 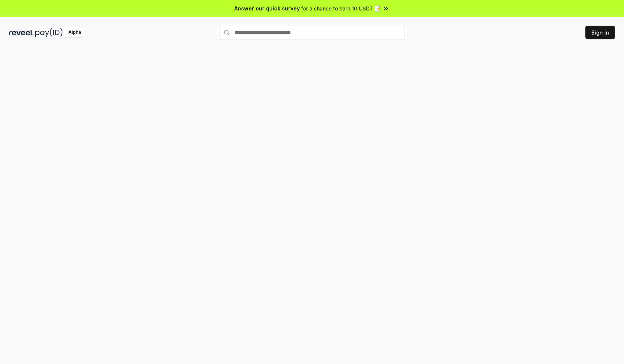 What do you see at coordinates (600, 32) in the screenshot?
I see `button: Sign In` at bounding box center [600, 32].